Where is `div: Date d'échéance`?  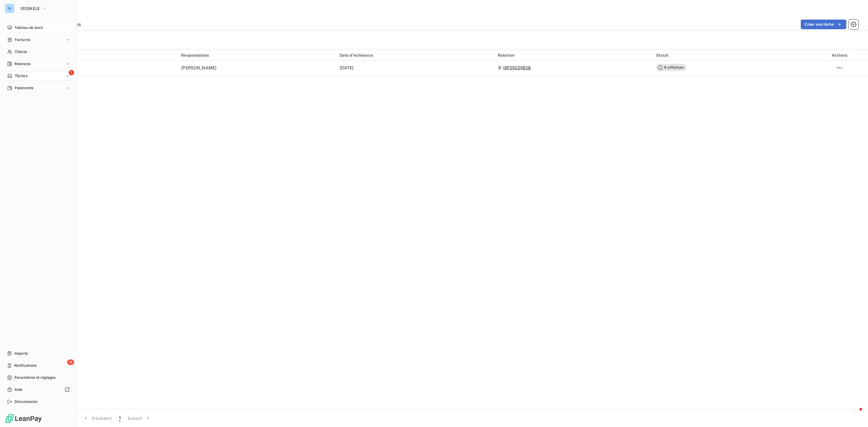 div: Date d'échéance is located at coordinates (415, 55).